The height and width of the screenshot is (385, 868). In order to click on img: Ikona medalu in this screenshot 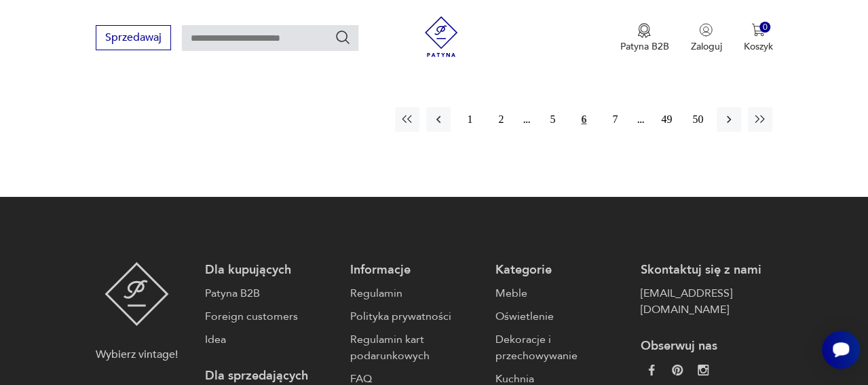, I will do `click(644, 30)`.